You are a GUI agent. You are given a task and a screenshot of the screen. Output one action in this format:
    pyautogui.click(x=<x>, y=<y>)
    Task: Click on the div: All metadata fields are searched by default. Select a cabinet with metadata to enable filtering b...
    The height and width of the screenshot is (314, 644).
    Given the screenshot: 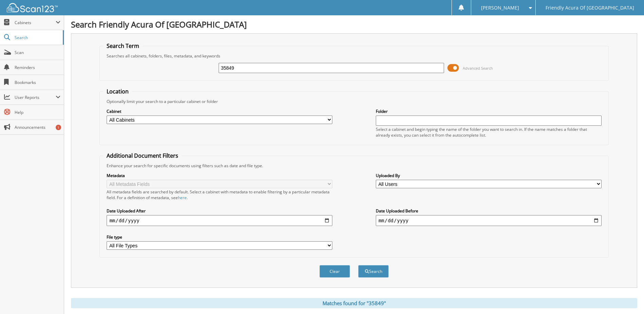 What is the action you would take?
    pyautogui.click(x=220, y=195)
    